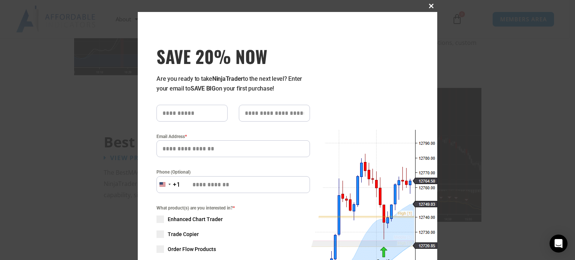  I want to click on label: Order Flow Products, so click(233, 249).